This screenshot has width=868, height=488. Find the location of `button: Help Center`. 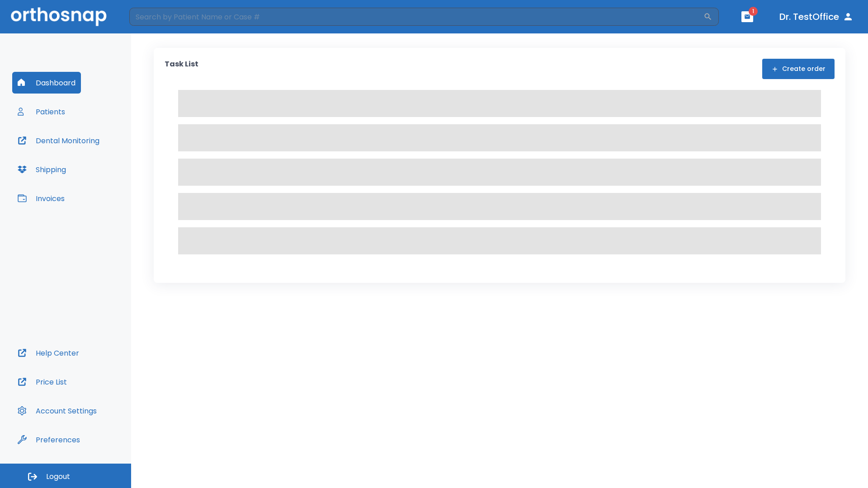

button: Help Center is located at coordinates (48, 353).